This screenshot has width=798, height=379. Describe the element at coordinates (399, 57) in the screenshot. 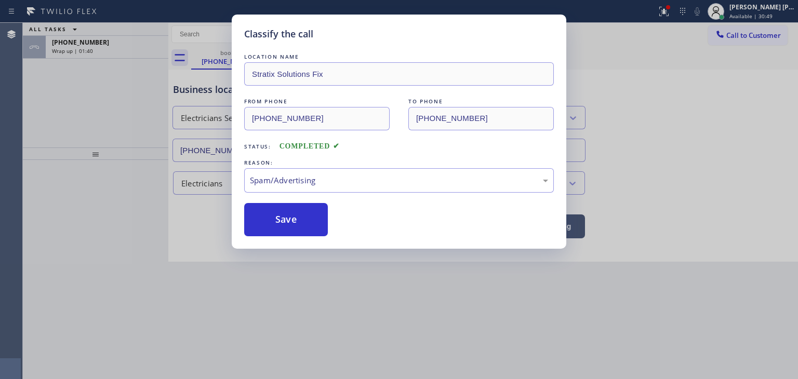

I see `div: LOCATION NAME` at that location.